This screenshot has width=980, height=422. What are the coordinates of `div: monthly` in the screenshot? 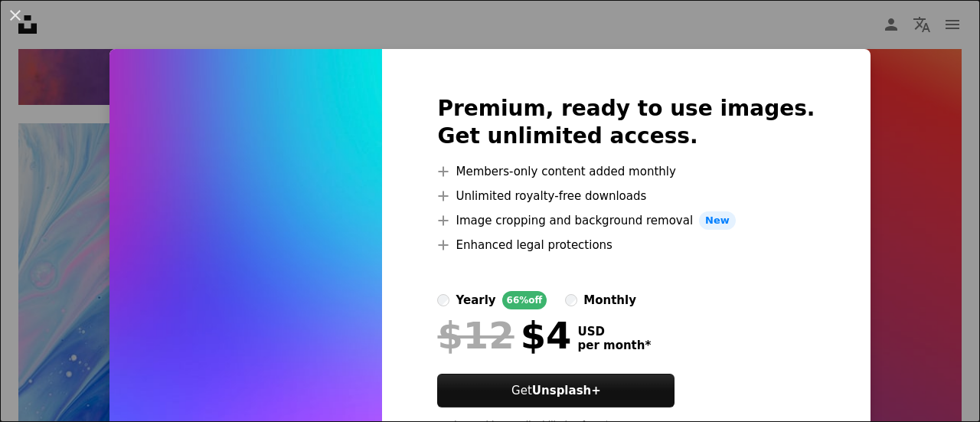 It's located at (609, 301).